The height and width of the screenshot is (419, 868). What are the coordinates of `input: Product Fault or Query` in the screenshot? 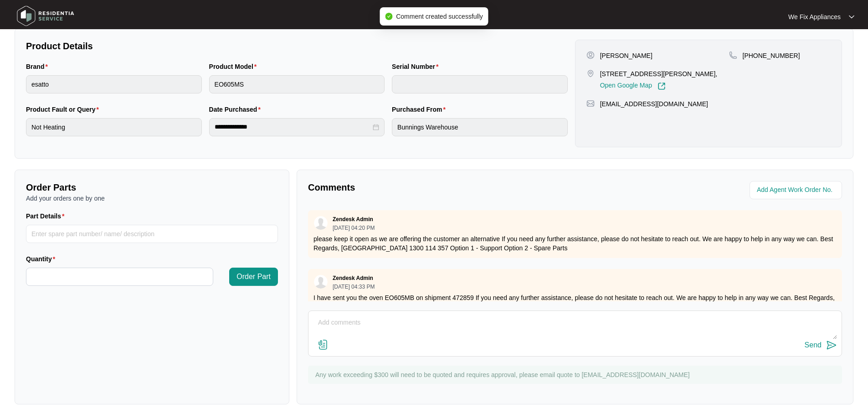 It's located at (114, 127).